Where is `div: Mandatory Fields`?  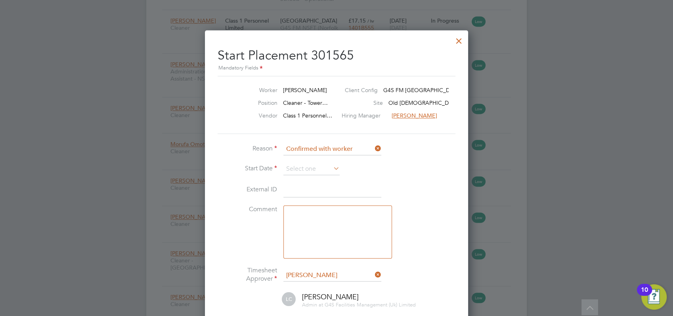 div: Mandatory Fields is located at coordinates (337, 68).